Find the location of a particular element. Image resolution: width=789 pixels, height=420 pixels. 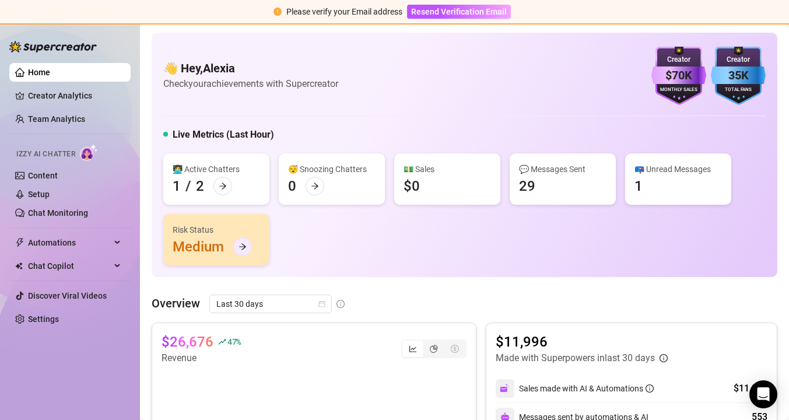

div: Total Fans is located at coordinates (738, 90).